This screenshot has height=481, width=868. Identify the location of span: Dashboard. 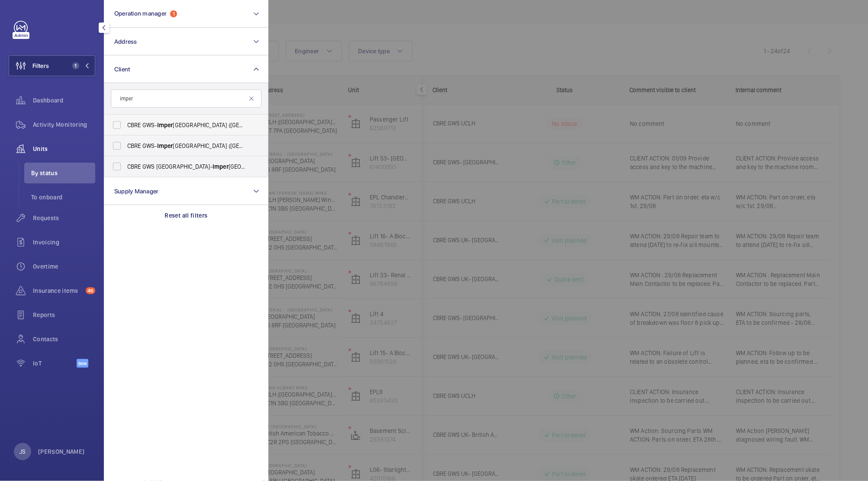
(64, 100).